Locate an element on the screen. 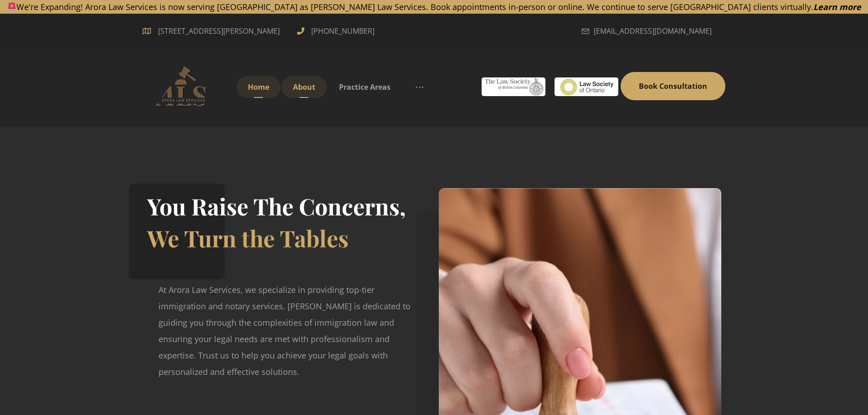 Image resolution: width=868 pixels, height=415 pixels. span: About is located at coordinates (304, 87).